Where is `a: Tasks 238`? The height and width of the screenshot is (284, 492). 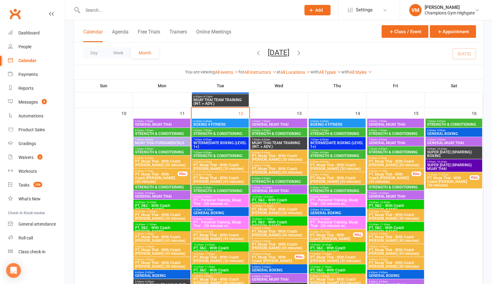
a: Tasks 238 is located at coordinates (36, 185).